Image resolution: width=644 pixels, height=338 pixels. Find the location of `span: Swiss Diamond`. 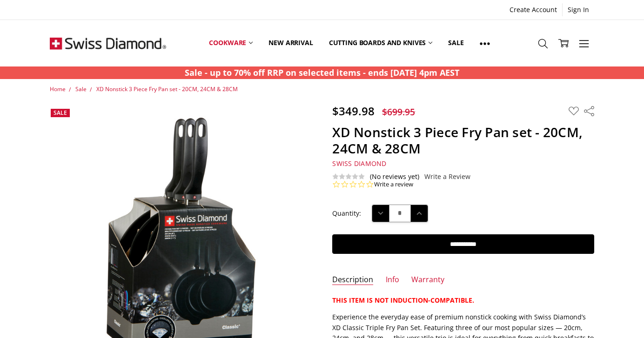

span: Swiss Diamond is located at coordinates (359, 163).